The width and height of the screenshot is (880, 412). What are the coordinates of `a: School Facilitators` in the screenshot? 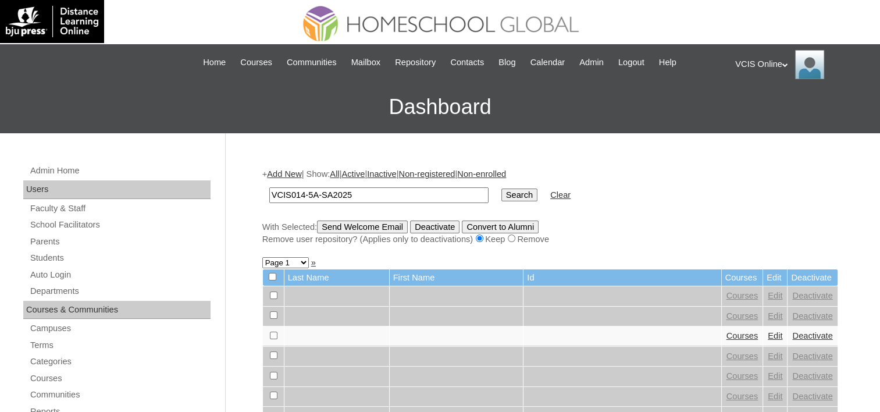 It's located at (120, 224).